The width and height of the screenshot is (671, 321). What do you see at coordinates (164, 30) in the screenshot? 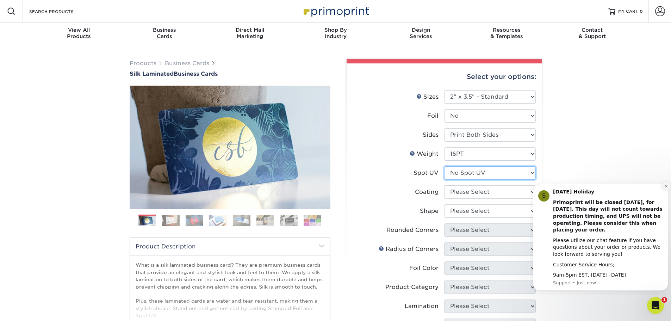
I see `span: Business` at bounding box center [164, 30].